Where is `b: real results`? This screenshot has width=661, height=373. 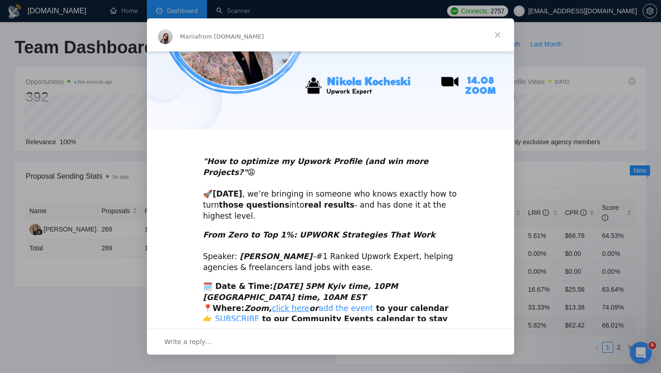
b: real results is located at coordinates (329, 205).